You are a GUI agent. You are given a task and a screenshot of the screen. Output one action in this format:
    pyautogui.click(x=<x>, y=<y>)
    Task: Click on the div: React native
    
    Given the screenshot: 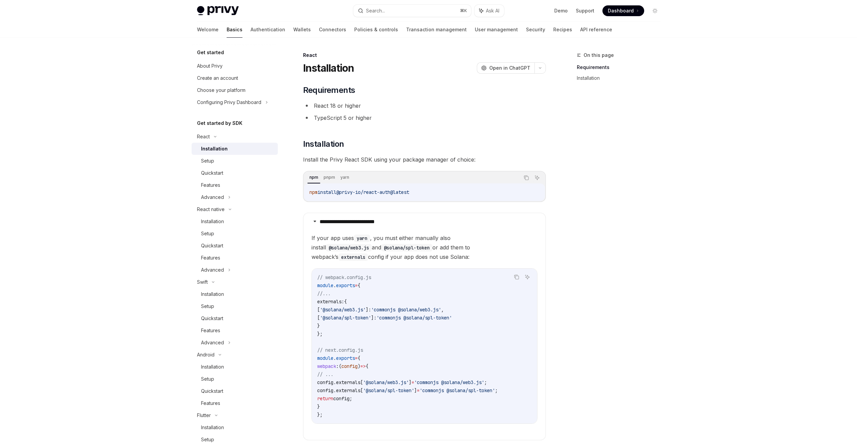 What is the action you would take?
    pyautogui.click(x=211, y=209)
    